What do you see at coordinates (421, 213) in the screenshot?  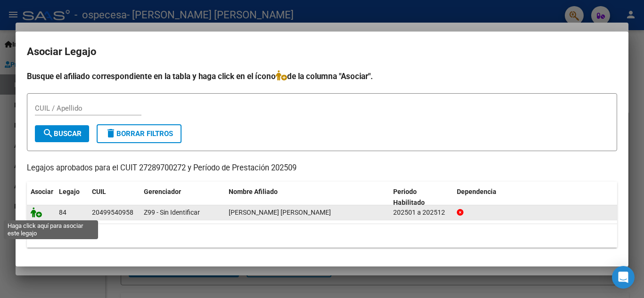 I see `div: 202501 a 202512` at bounding box center [421, 213].